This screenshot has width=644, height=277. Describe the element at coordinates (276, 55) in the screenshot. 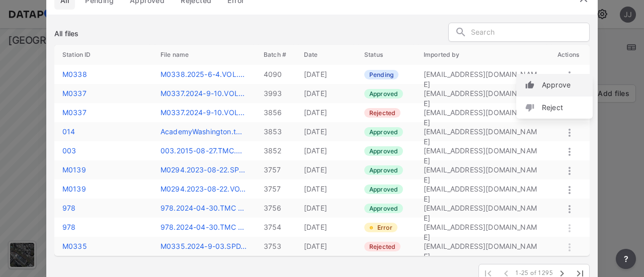

I see `th: Batch #` at that location.